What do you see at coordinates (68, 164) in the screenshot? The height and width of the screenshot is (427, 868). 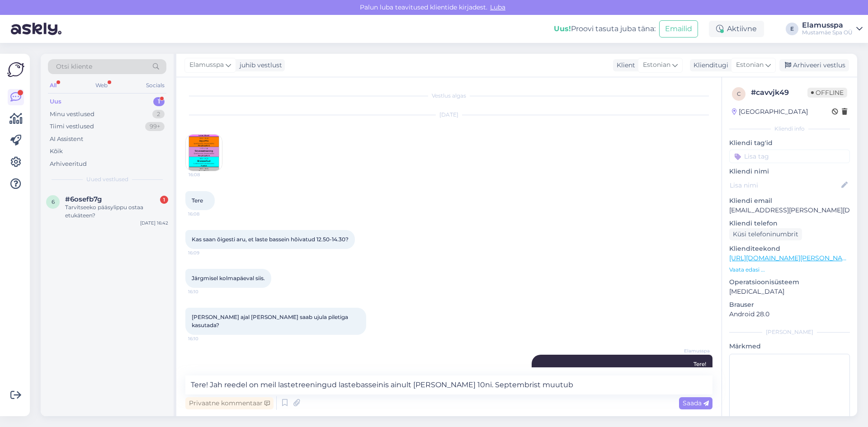 I see `div: Arhiveeritud` at bounding box center [68, 164].